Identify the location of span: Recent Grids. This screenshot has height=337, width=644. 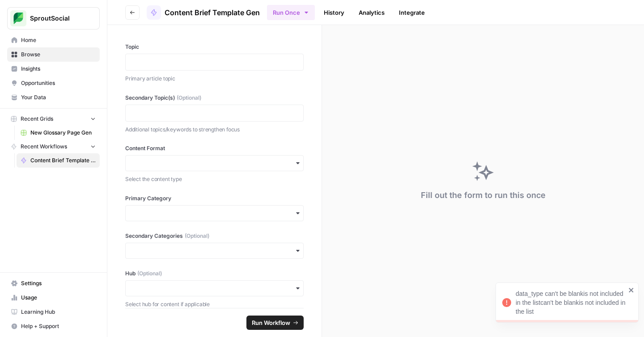
(36, 119).